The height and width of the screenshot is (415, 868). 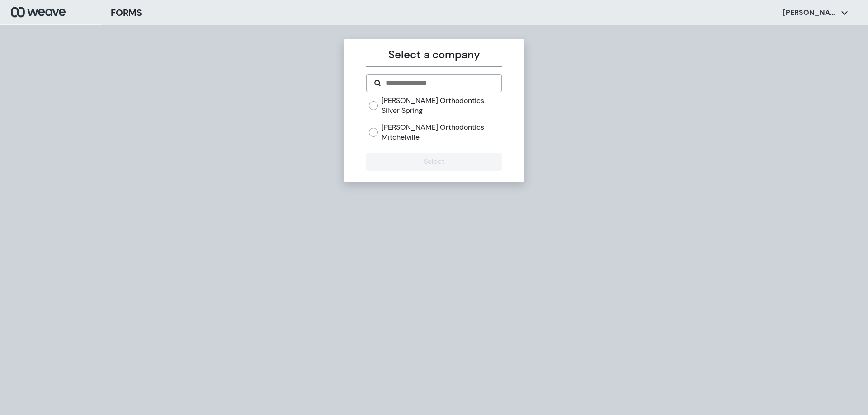 What do you see at coordinates (433, 162) in the screenshot?
I see `button: Select` at bounding box center [433, 162].